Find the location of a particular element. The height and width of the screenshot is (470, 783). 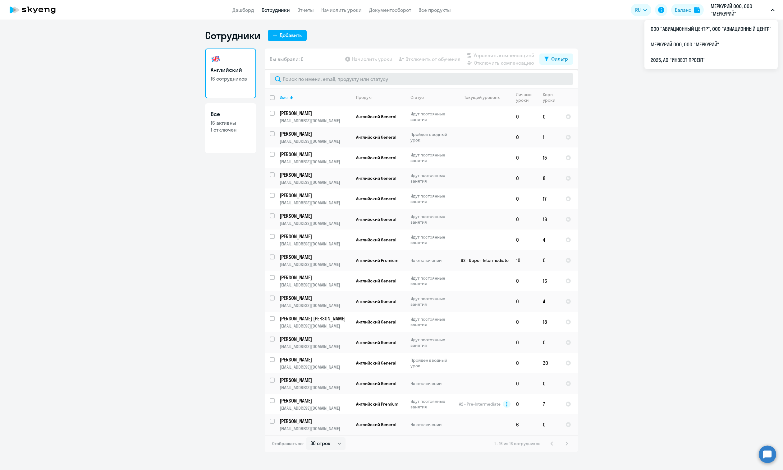

p: 1 отключен is located at coordinates (231, 130).